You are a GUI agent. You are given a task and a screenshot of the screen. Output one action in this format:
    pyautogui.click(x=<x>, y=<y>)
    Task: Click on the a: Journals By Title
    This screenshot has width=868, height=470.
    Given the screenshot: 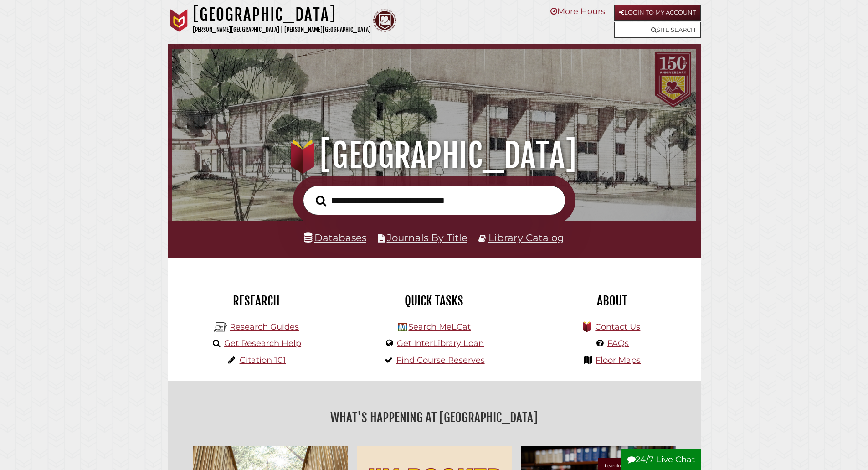 What is the action you would take?
    pyautogui.click(x=427, y=238)
    